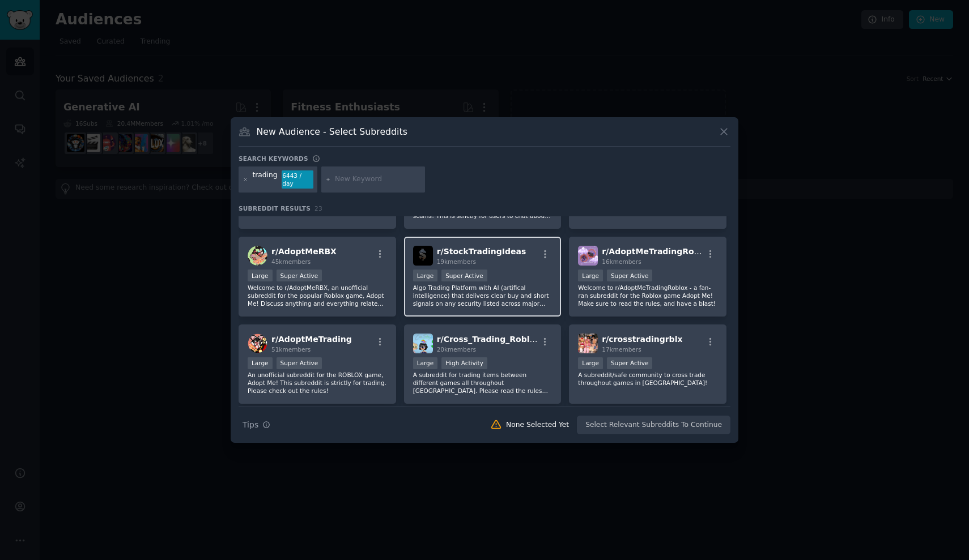 This screenshot has height=560, width=969. I want to click on span: r/ AdoptMeTrading, so click(312, 339).